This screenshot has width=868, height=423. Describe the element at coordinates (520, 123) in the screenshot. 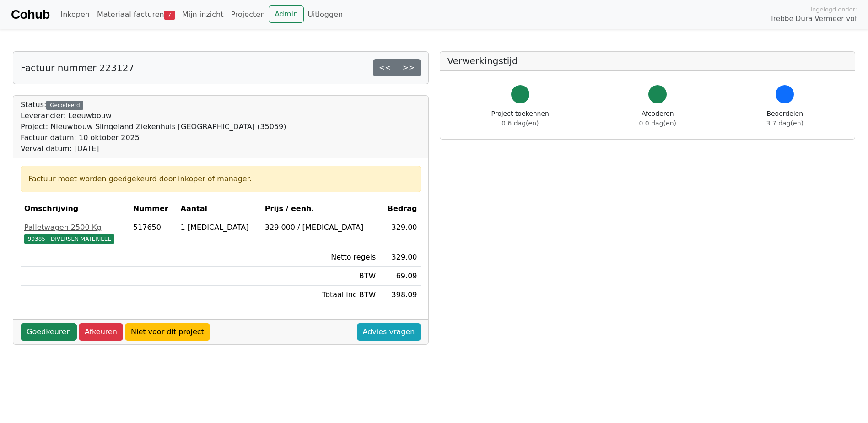

I see `span: 0.6 dag(en)` at that location.